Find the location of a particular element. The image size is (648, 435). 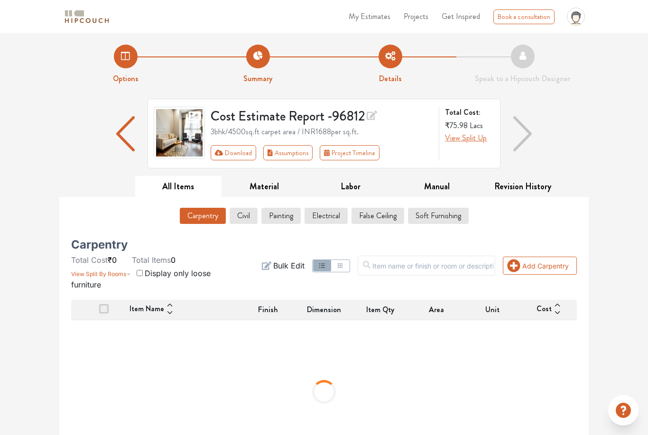

button: Painting is located at coordinates (281, 216).